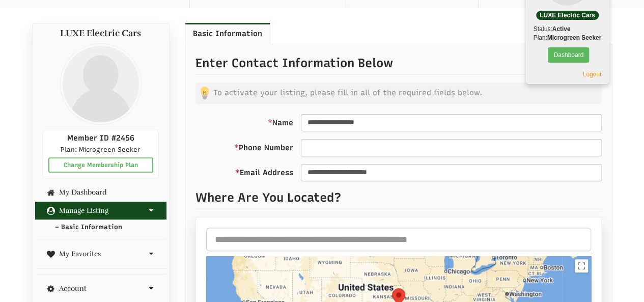 This screenshot has width=644, height=302. What do you see at coordinates (101, 210) in the screenshot?
I see `a: Manage Listing` at bounding box center [101, 210].